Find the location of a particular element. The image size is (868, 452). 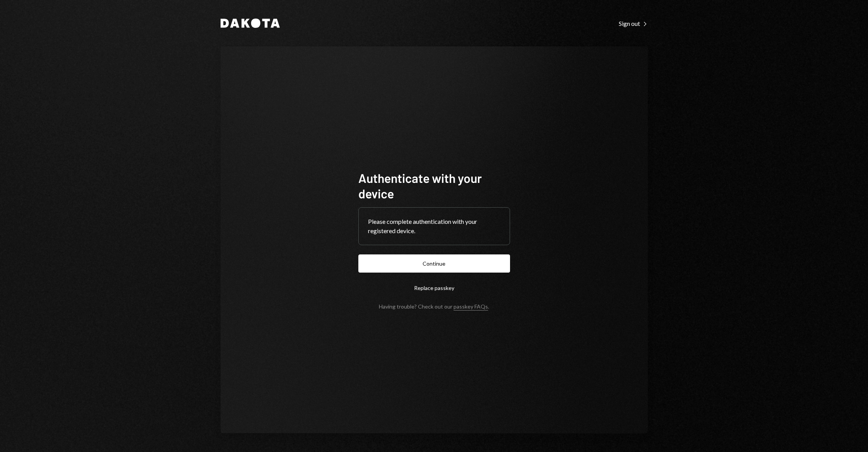

a: passkey FAQs is located at coordinates (471, 307).